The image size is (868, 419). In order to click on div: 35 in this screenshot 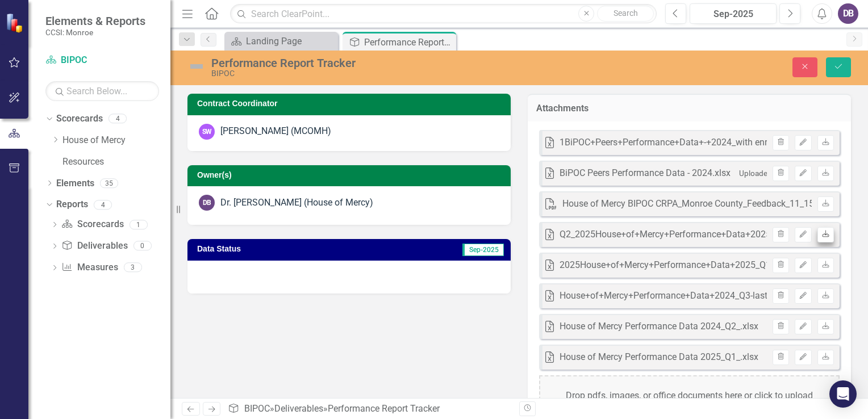, I will do `click(109, 183)`.